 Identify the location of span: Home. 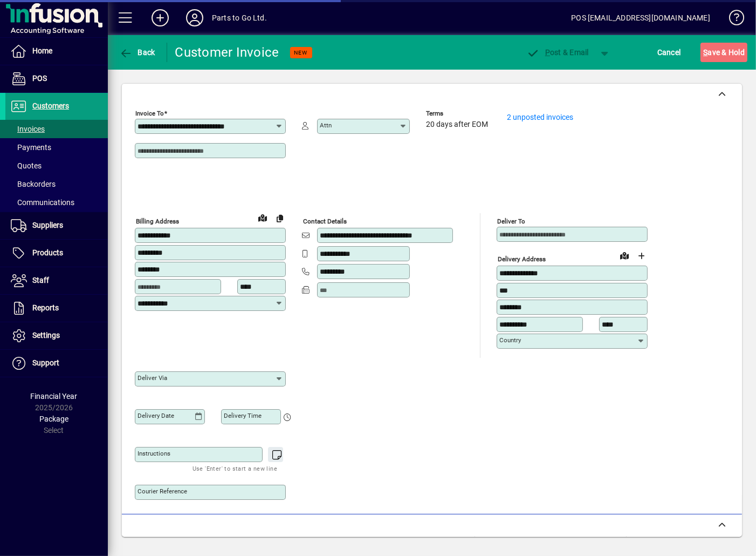
(42, 50).